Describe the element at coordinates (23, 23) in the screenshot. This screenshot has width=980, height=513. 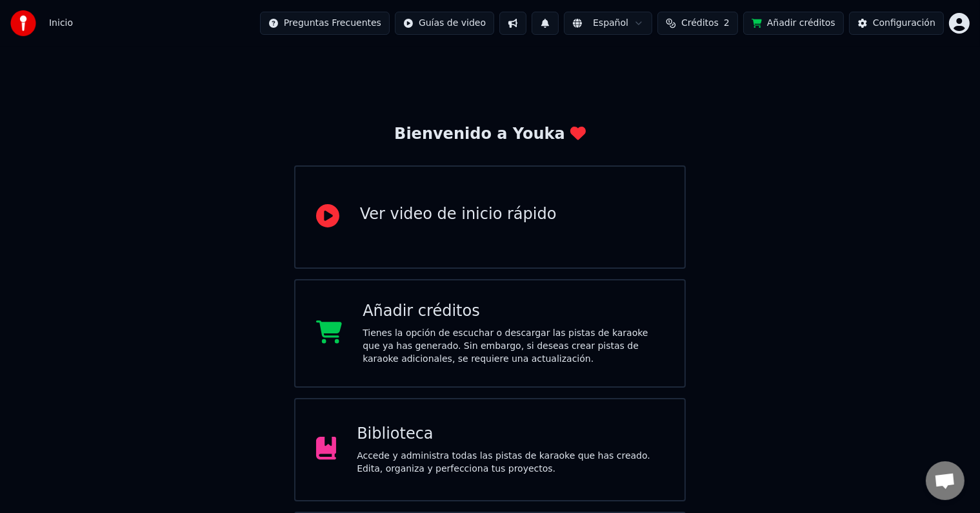
I see `img: youka` at that location.